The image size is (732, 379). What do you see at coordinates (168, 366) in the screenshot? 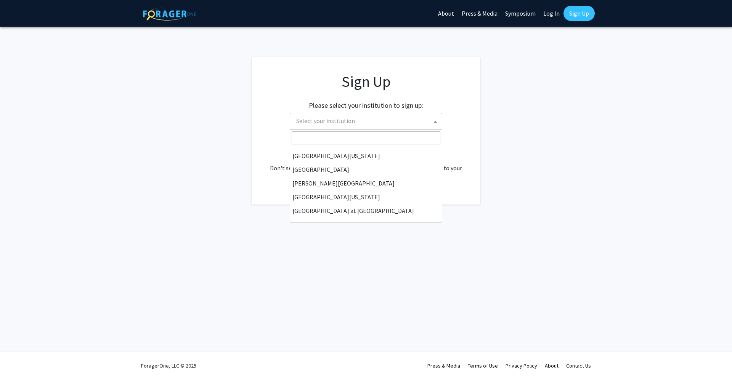
I see `div: ForagerOne, LLC © 2025` at bounding box center [168, 366].